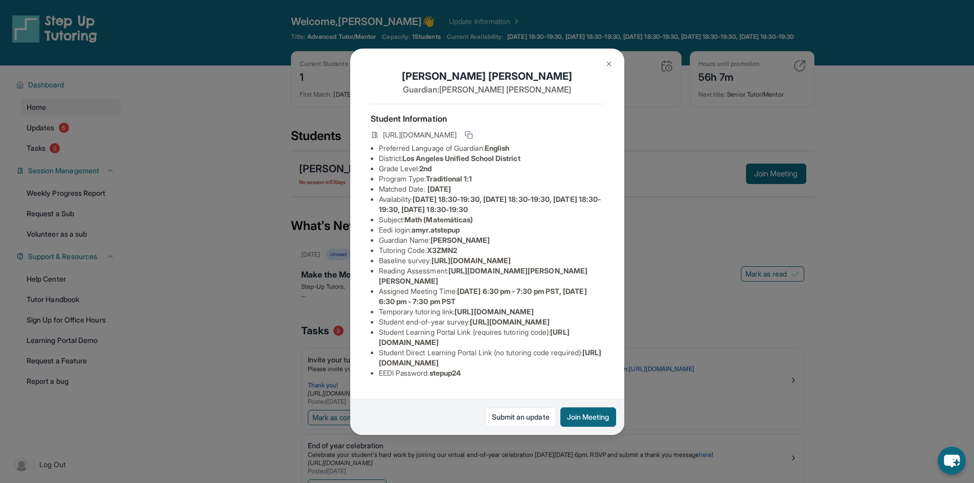 The height and width of the screenshot is (483, 974). I want to click on span: stepup24, so click(445, 373).